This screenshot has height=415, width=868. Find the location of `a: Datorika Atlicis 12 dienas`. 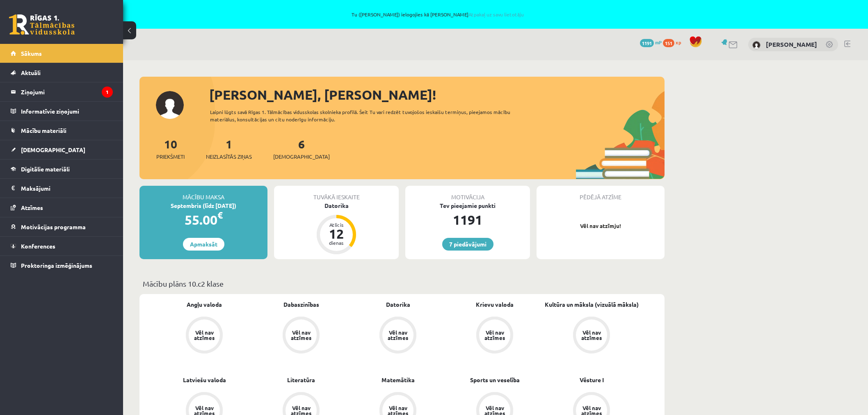

a: Datorika Atlicis 12 dienas is located at coordinates (337, 228).